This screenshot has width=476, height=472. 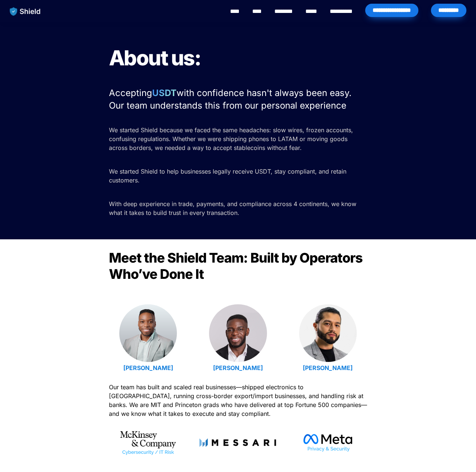 What do you see at coordinates (155, 58) in the screenshot?
I see `span: About us:` at bounding box center [155, 58].